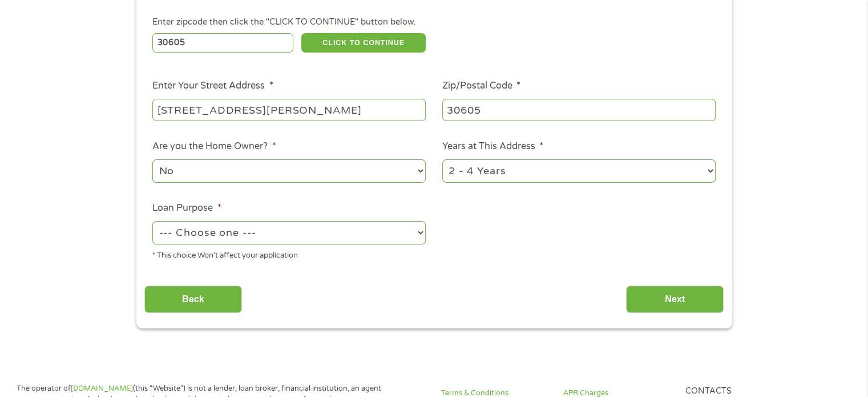  What do you see at coordinates (739, 391) in the screenshot?
I see `h4: Contacts` at bounding box center [739, 391].